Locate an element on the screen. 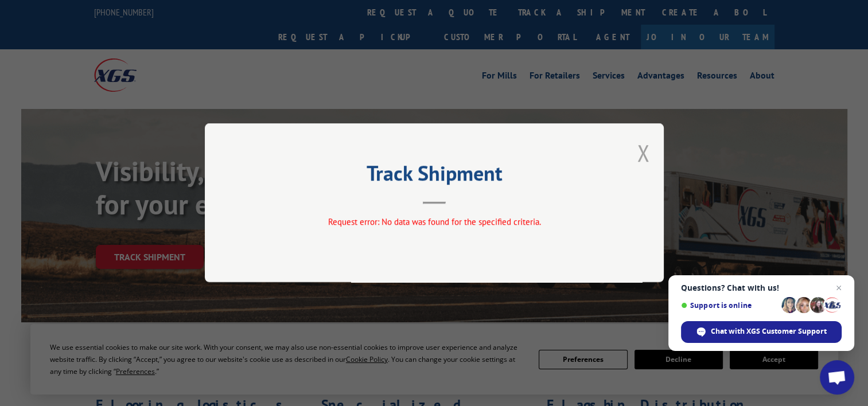  button: Close modal is located at coordinates (644, 152).